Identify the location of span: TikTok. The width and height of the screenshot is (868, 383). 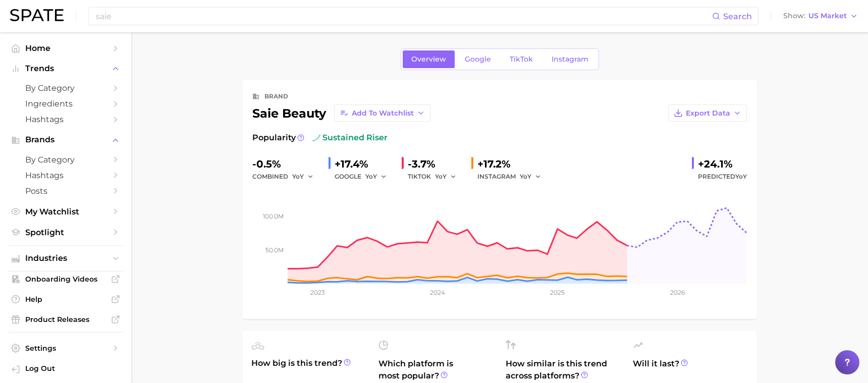
(522, 59).